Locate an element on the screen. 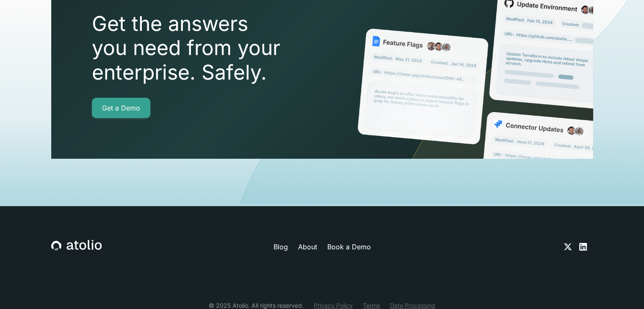  h2: Get the answers you need from your enterprise. Safely. is located at coordinates (211, 48).